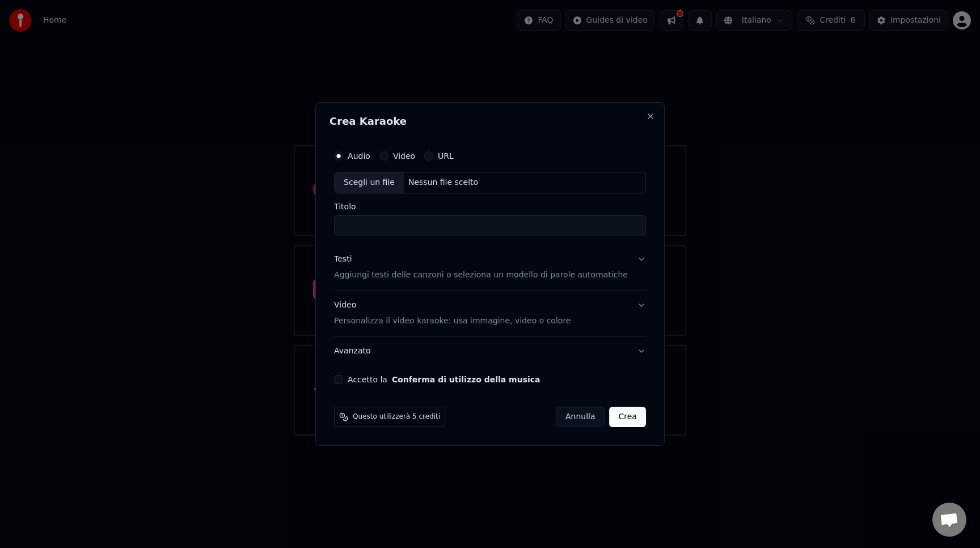  What do you see at coordinates (359, 156) in the screenshot?
I see `label: Audio` at bounding box center [359, 156].